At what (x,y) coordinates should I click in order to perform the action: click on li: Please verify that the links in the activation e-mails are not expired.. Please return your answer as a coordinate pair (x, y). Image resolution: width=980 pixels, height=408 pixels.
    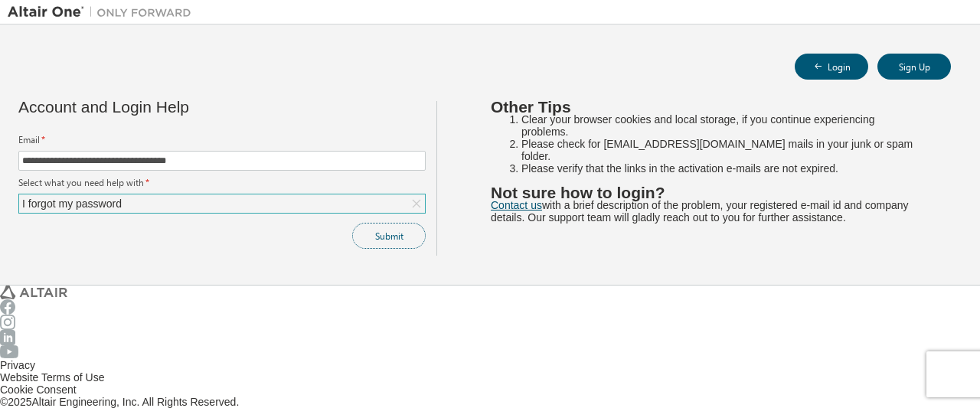
    Looking at the image, I should click on (720, 168).